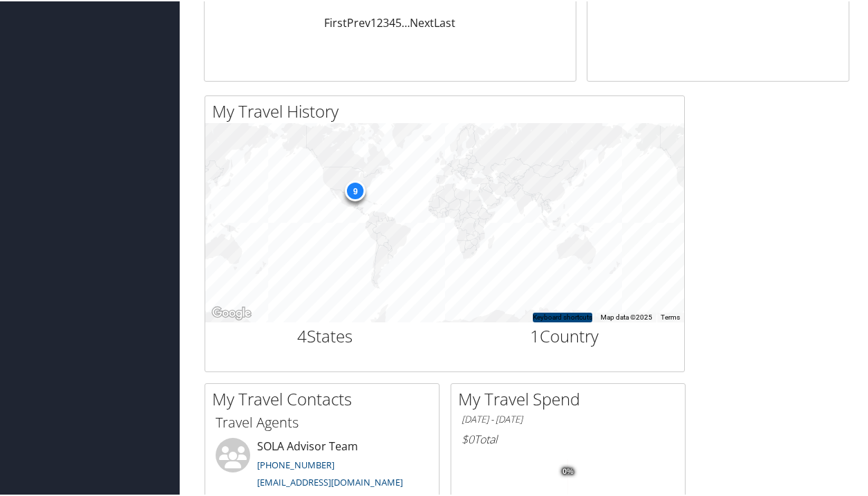  Describe the element at coordinates (323, 465) in the screenshot. I see `li: SOLA Advisor Team` at that location.